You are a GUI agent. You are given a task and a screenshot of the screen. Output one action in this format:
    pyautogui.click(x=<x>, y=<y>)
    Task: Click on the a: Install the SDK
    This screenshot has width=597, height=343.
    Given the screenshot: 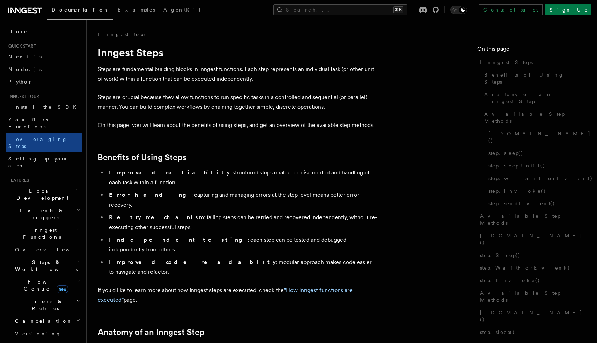 What is the action you would take?
    pyautogui.click(x=44, y=107)
    